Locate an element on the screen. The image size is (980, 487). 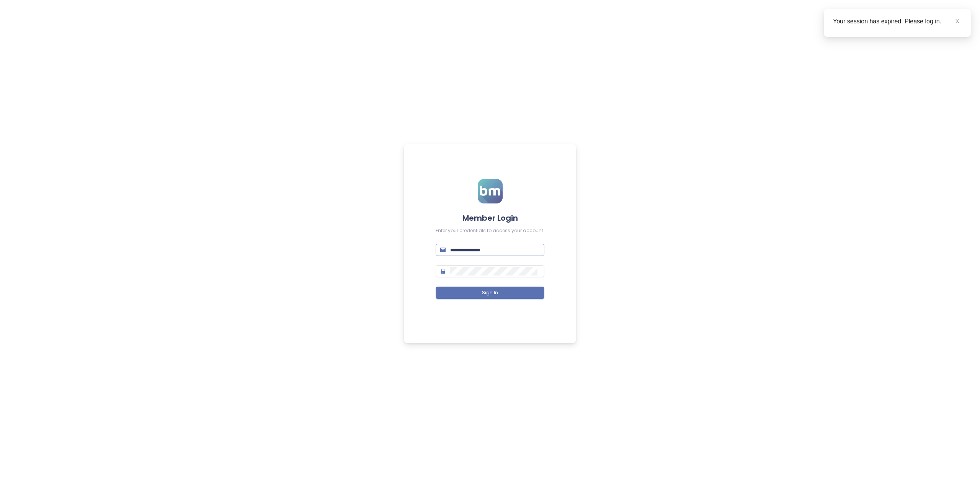
button: Sign In is located at coordinates (490, 292).